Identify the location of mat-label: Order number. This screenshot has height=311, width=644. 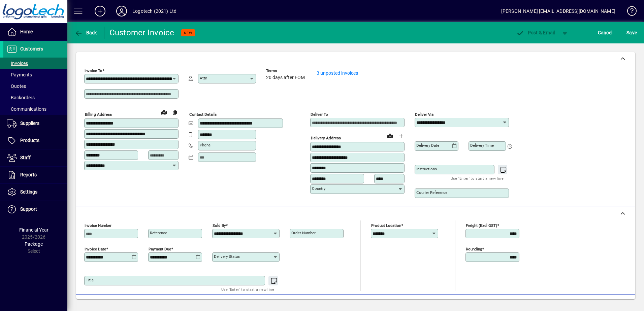
(303, 233).